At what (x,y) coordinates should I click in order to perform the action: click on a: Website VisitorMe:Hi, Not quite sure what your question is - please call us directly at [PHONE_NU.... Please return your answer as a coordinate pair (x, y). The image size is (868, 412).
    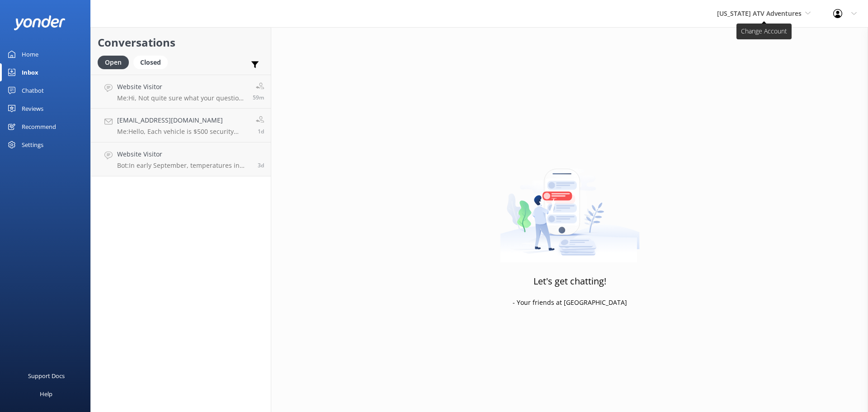
    Looking at the image, I should click on (181, 91).